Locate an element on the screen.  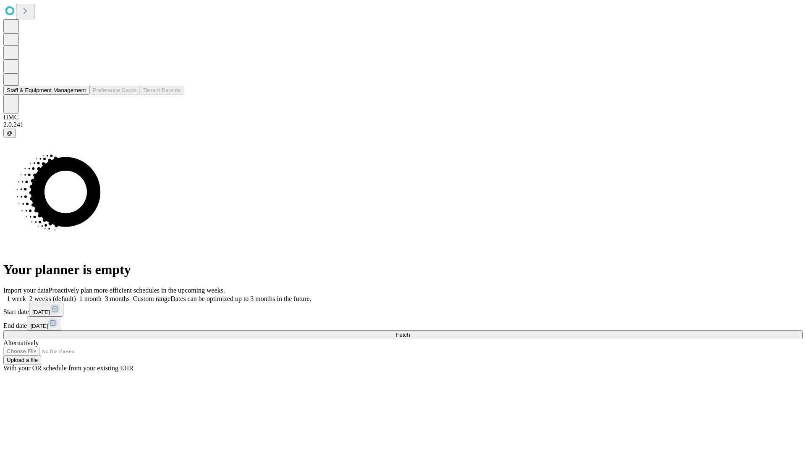
div: Start date is located at coordinates (403, 309).